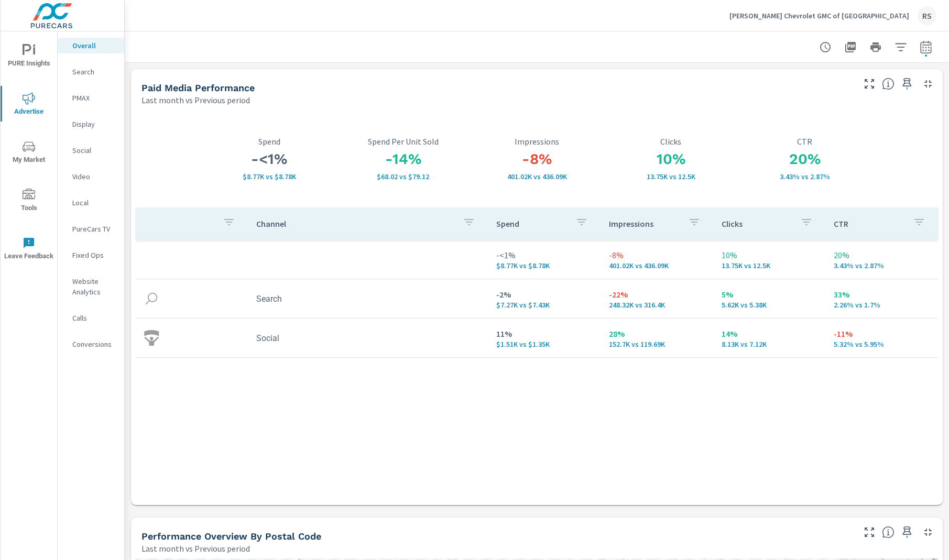 This screenshot has width=949, height=560. Describe the element at coordinates (881, 305) in the screenshot. I see `p: 2.26% vs 1.7%` at that location.